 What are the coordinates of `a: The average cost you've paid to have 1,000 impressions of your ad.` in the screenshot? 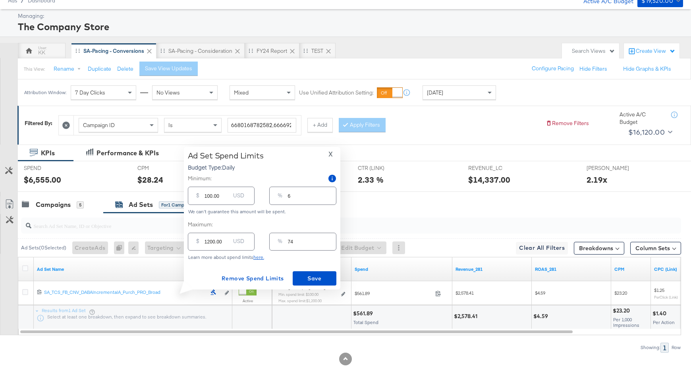 It's located at (631, 269).